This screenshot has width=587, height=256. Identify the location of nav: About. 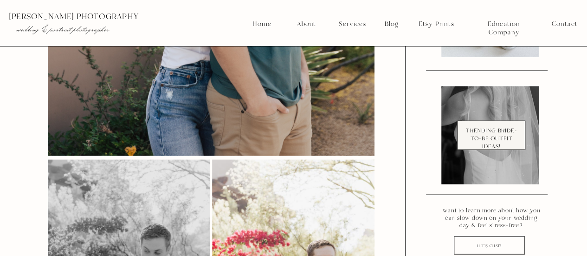
(306, 24).